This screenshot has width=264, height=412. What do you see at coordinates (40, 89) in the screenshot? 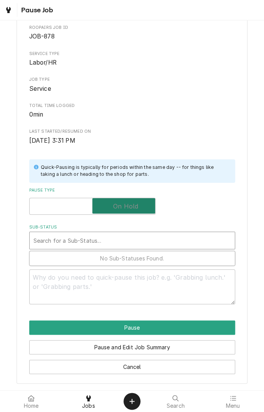
I see `span: Service` at bounding box center [40, 89].